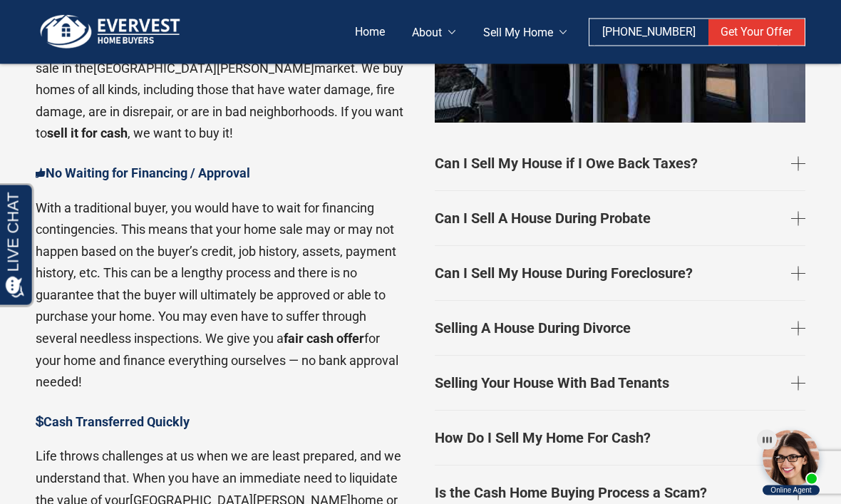 The height and width of the screenshot is (504, 841). What do you see at coordinates (36, 33) in the screenshot?
I see `div: Need help? Chat with us now!` at bounding box center [36, 33].